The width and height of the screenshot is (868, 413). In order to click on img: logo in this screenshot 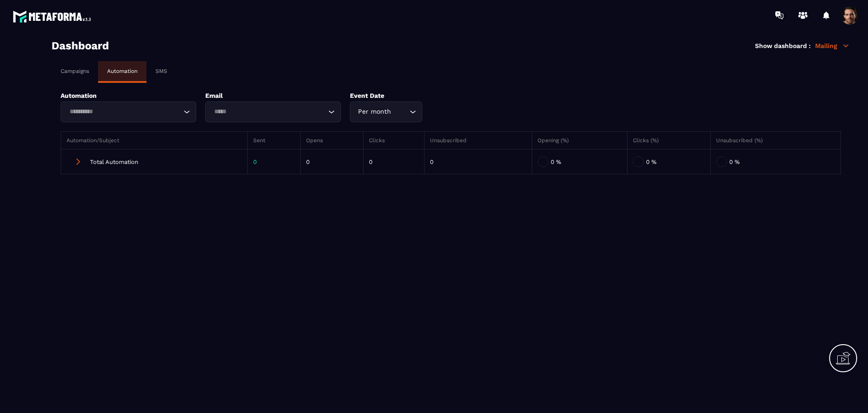, I will do `click(54, 16)`.